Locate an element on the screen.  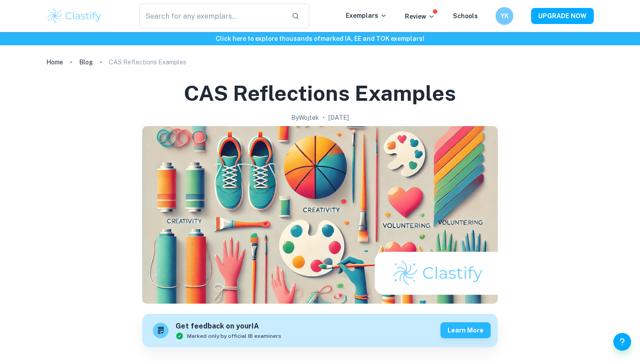
button: Learn more is located at coordinates (465, 331).